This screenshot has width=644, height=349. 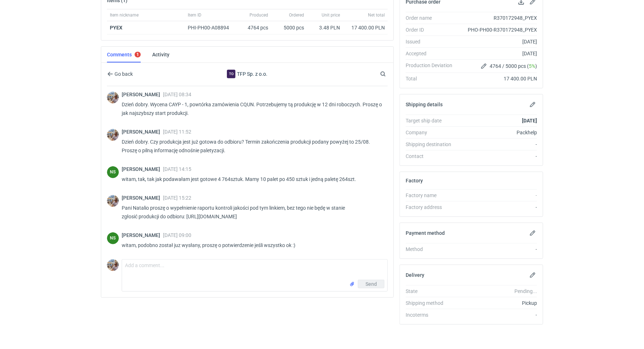 I want to click on span: Go back, so click(x=123, y=74).